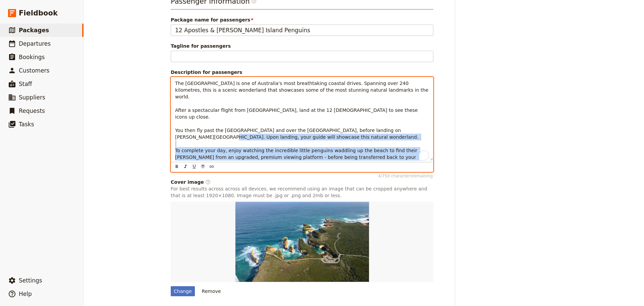 The height and width of the screenshot is (306, 644). Describe the element at coordinates (185, 166) in the screenshot. I see `button: Format italic` at that location.